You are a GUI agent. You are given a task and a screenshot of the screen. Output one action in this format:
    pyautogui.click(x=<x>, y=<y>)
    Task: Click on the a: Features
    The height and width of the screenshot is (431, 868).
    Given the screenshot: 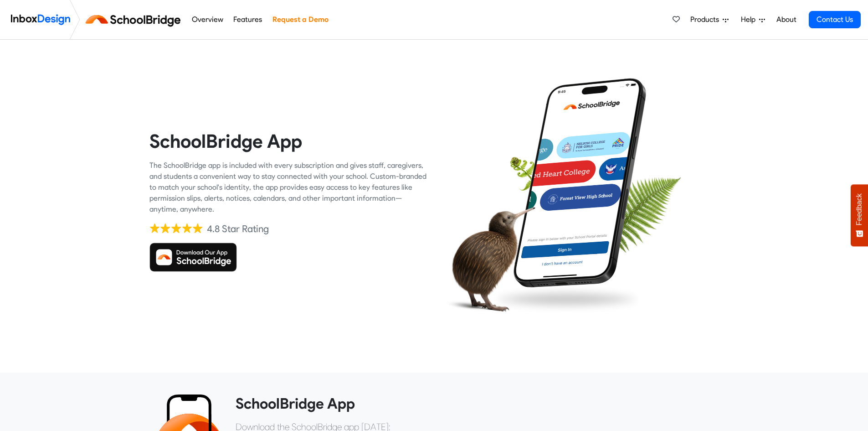 What is the action you would take?
    pyautogui.click(x=248, y=20)
    